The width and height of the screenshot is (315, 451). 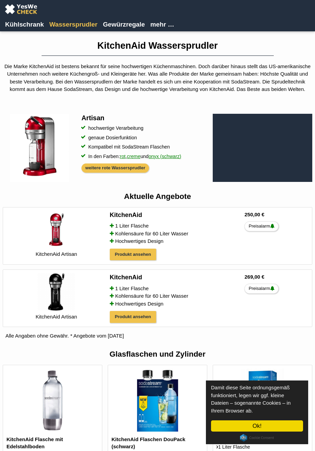 I want to click on p: Die Marke KitchenAid ist bestens bekannt für seine hochwertigen Küchenmaschinen. Doch darüber hin..., so click(x=157, y=78).